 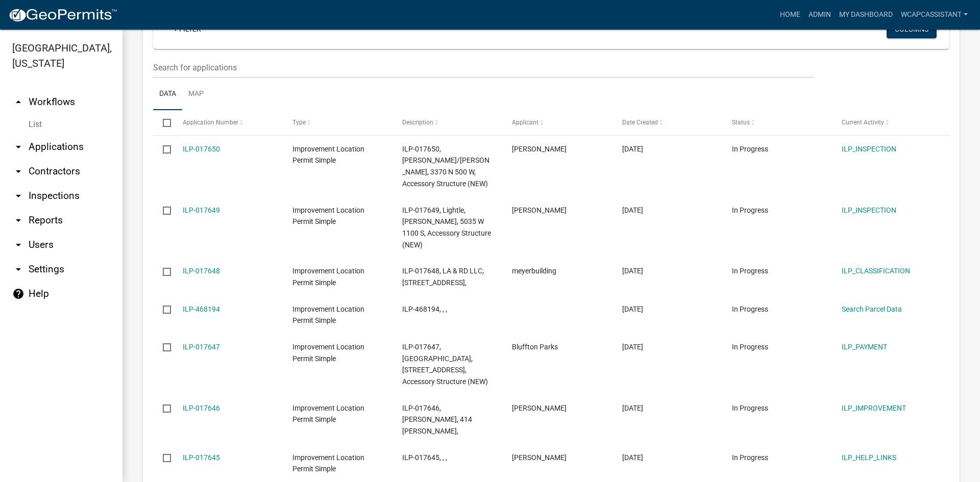 I want to click on a: ILP_IMPROVEMENT, so click(x=874, y=408).